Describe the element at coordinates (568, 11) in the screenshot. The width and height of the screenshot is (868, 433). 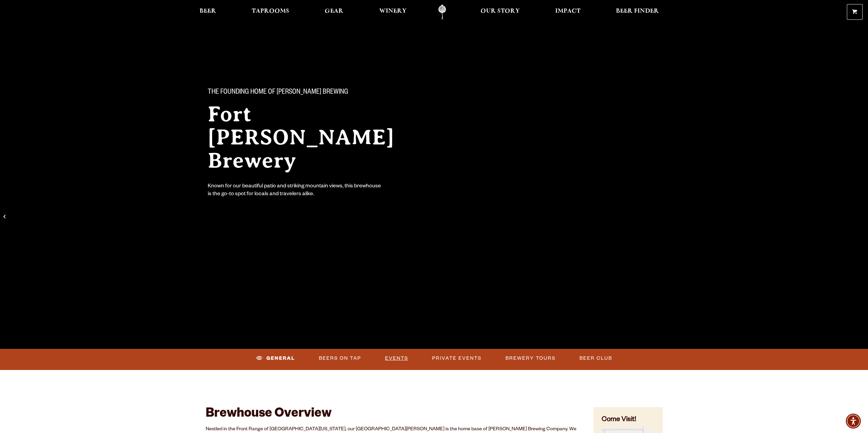
I see `span: Impact` at that location.